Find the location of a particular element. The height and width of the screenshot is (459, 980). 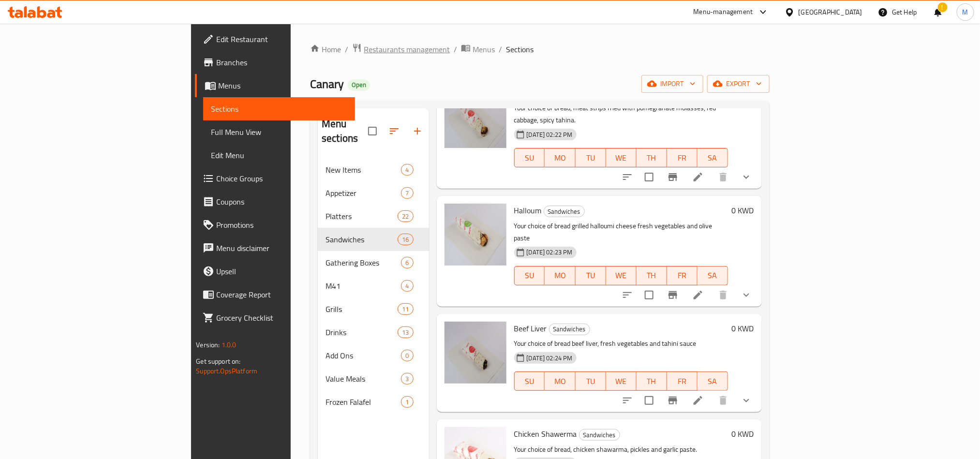

span: Add Ons is located at coordinates (363, 356).